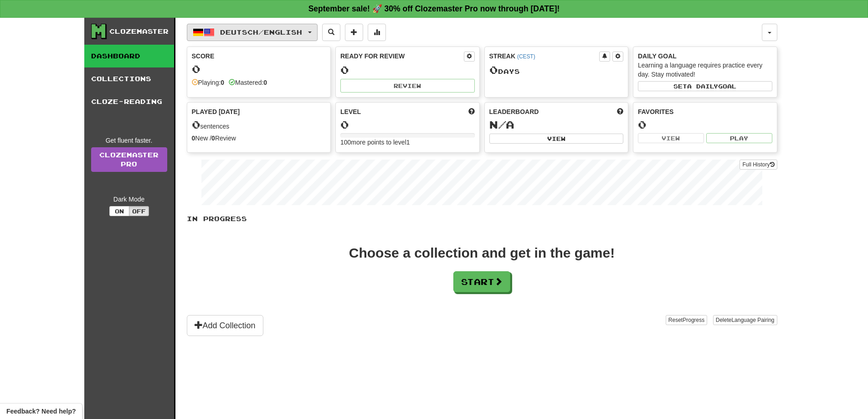  I want to click on button: Seta dailygoal, so click(705, 86).